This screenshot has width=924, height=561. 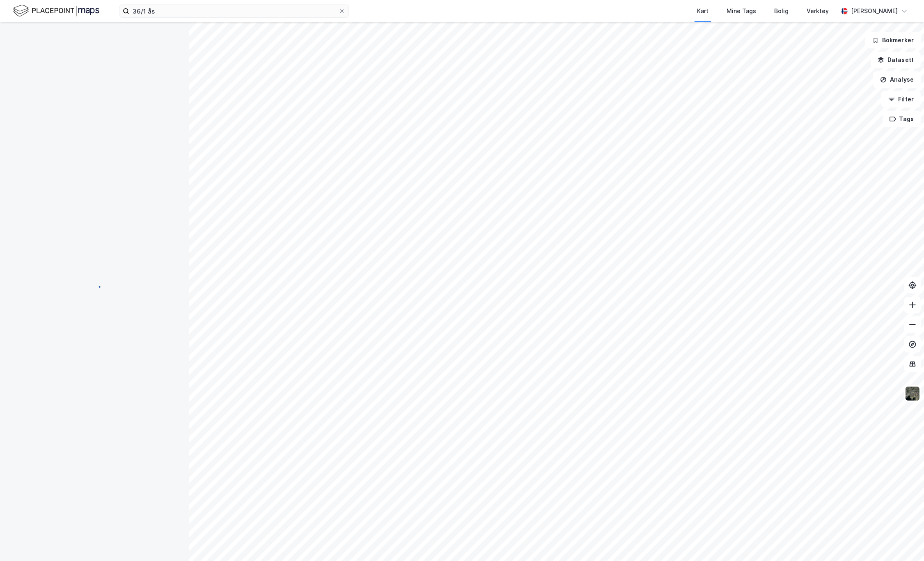 I want to click on div: Verktøy, so click(x=818, y=11).